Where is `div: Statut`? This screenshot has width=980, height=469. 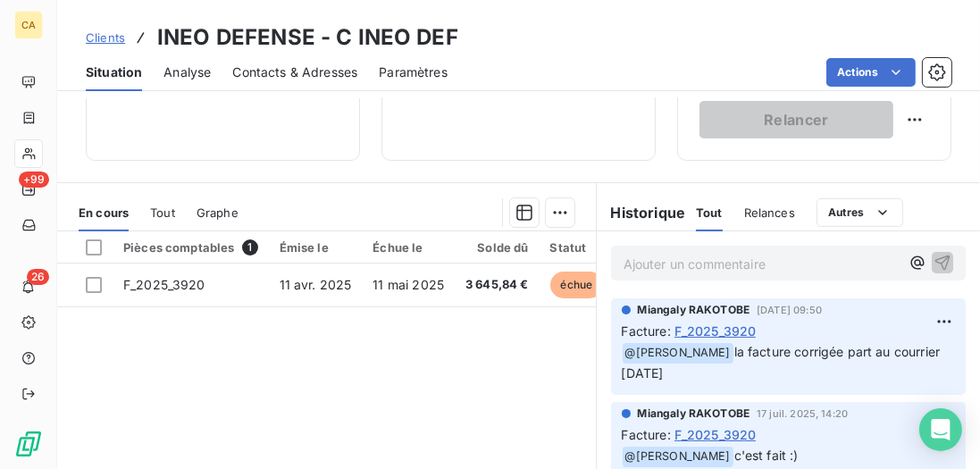
div: Statut is located at coordinates (577, 247).